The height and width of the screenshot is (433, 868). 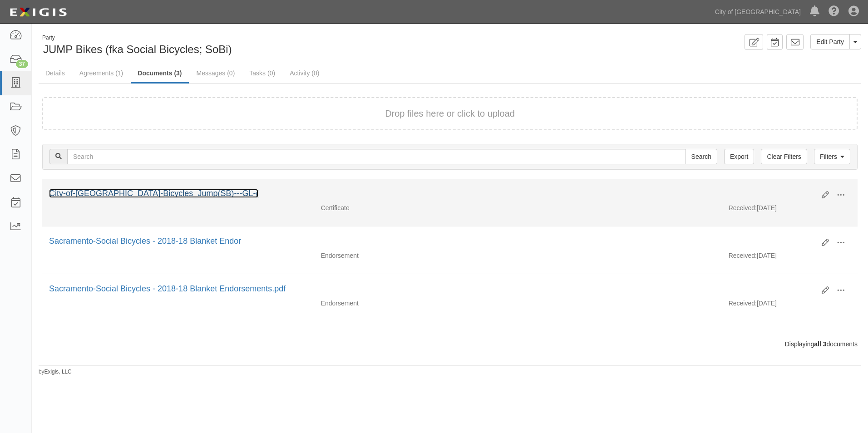 What do you see at coordinates (832, 157) in the screenshot?
I see `a: Filters` at bounding box center [832, 157].